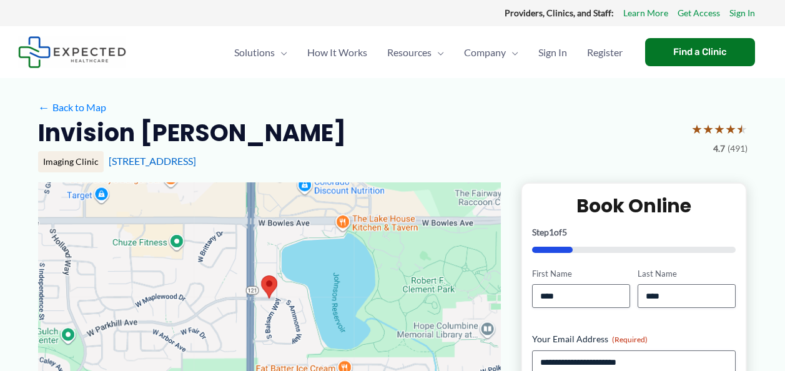 Image resolution: width=785 pixels, height=371 pixels. What do you see at coordinates (605, 52) in the screenshot?
I see `a: Register` at bounding box center [605, 52].